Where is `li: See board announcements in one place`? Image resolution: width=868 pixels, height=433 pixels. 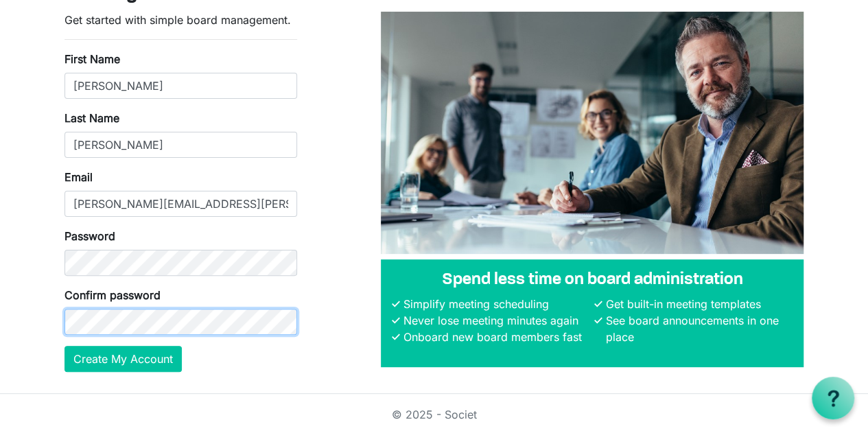
li: See board announcements in one place is located at coordinates (697, 329).